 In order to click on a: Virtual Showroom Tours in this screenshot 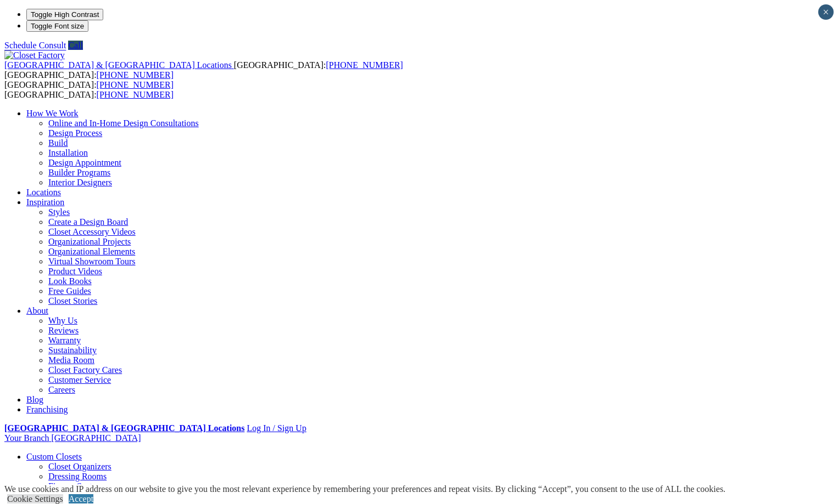, I will do `click(92, 261)`.